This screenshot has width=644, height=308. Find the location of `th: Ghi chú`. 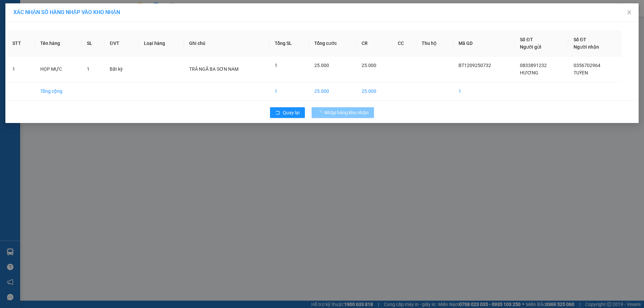

th: Ghi chú is located at coordinates (227, 43).